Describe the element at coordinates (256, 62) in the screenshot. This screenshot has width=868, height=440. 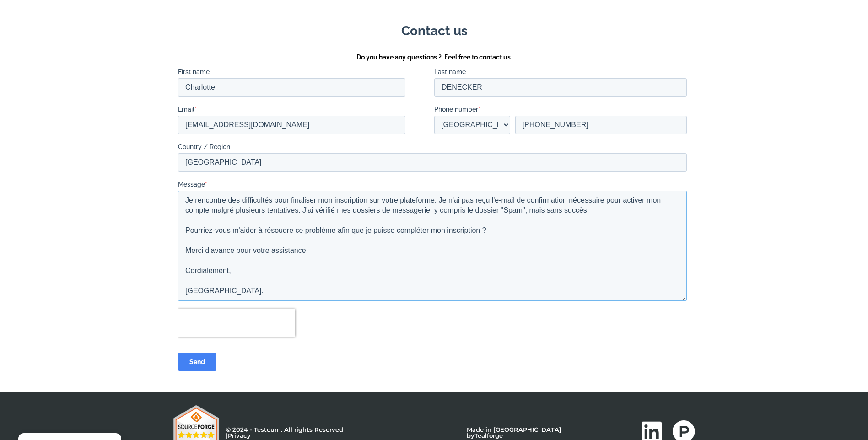
I see `img: Testeum on white background_small` at that location.